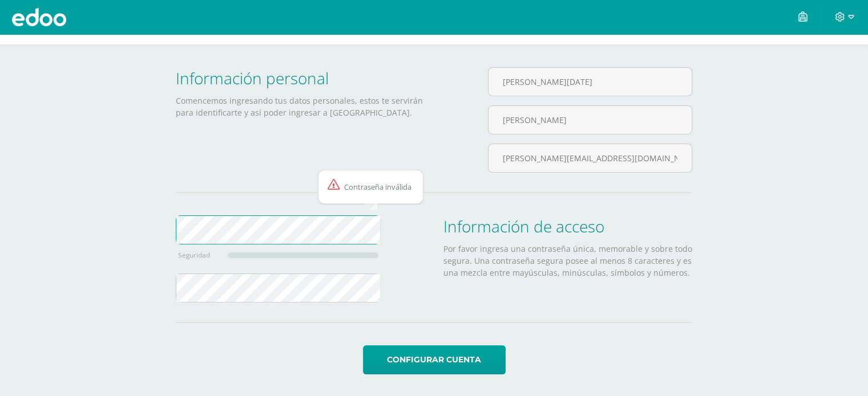  Describe the element at coordinates (567, 260) in the screenshot. I see `p: Por favor ingresa una contraseña única, memorable y sobre todo segura. Una contraseña segura pose...` at that location.